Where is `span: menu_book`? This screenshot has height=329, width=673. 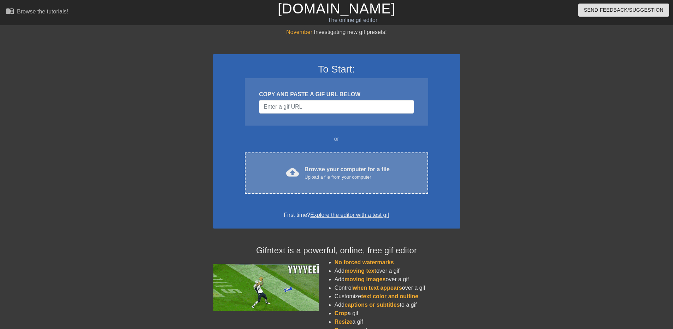
span: menu_book is located at coordinates (10, 11).